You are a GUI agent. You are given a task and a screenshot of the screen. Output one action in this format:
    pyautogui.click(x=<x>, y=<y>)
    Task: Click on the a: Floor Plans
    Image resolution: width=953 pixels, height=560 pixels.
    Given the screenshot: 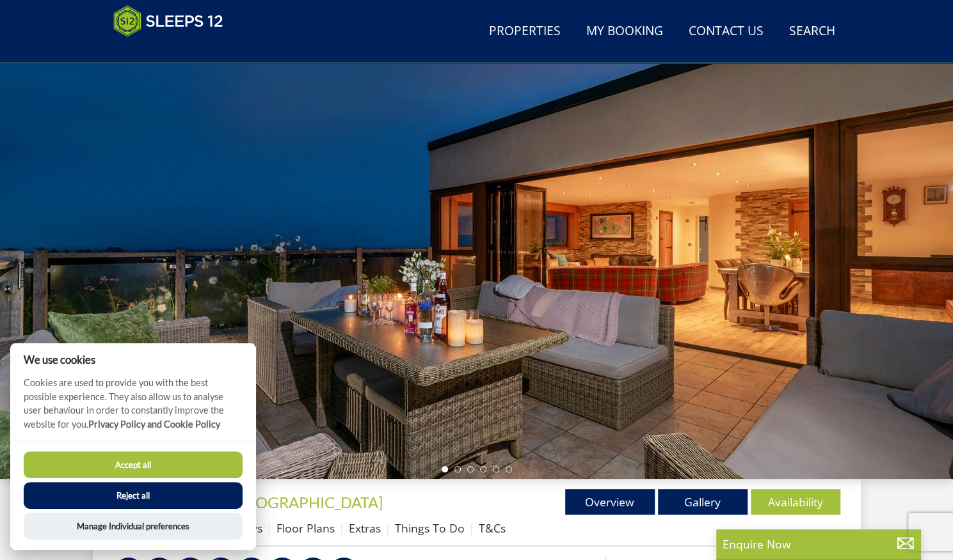 What is the action you would take?
    pyautogui.click(x=305, y=528)
    